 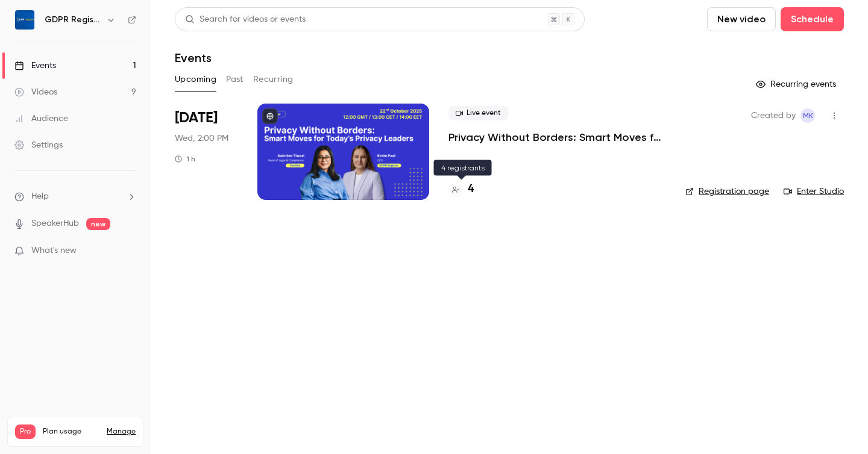 What do you see at coordinates (235, 80) in the screenshot?
I see `button: Past` at bounding box center [235, 80].